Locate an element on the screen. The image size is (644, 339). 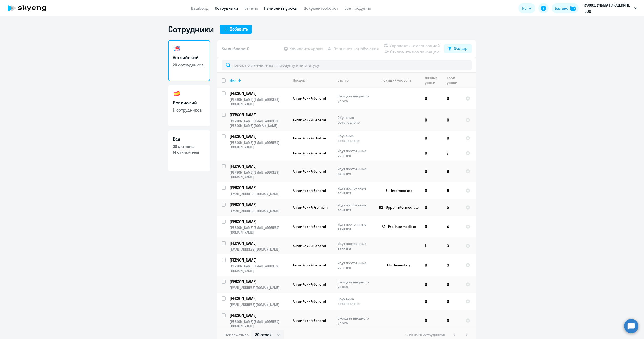
a: Дашборд is located at coordinates (200, 8).